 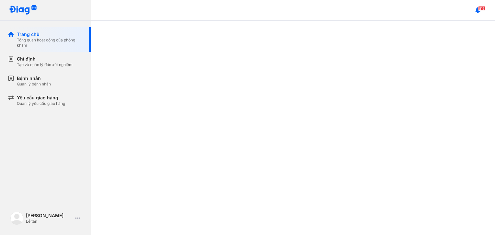 I want to click on div: Yêu cầu giao hàng, so click(x=41, y=98).